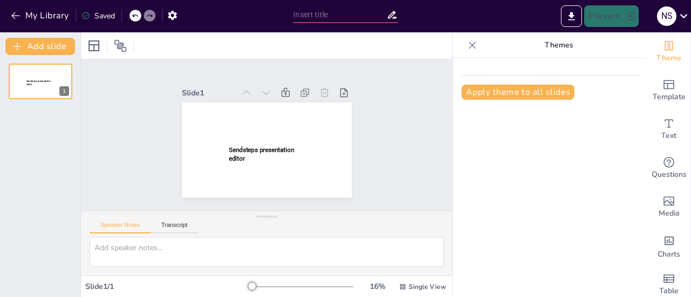 The height and width of the screenshot is (297, 691). Describe the element at coordinates (669, 168) in the screenshot. I see `div: Get real-time input from your audience` at that location.